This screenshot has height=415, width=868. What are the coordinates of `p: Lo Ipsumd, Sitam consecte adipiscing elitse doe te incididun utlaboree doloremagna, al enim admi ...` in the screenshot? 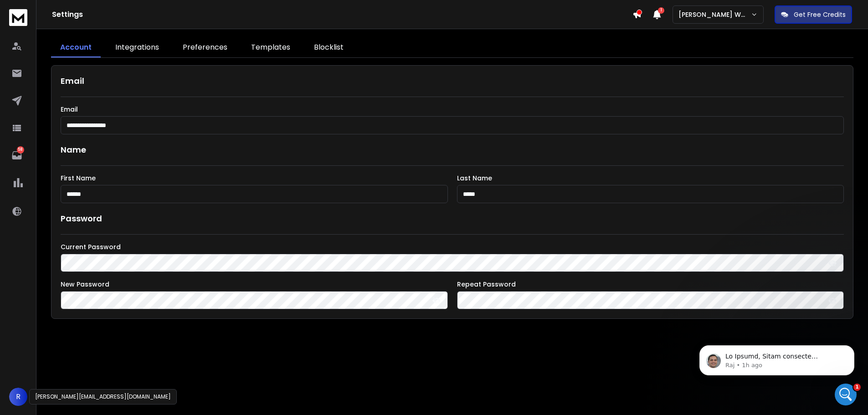 It's located at (98, 31).